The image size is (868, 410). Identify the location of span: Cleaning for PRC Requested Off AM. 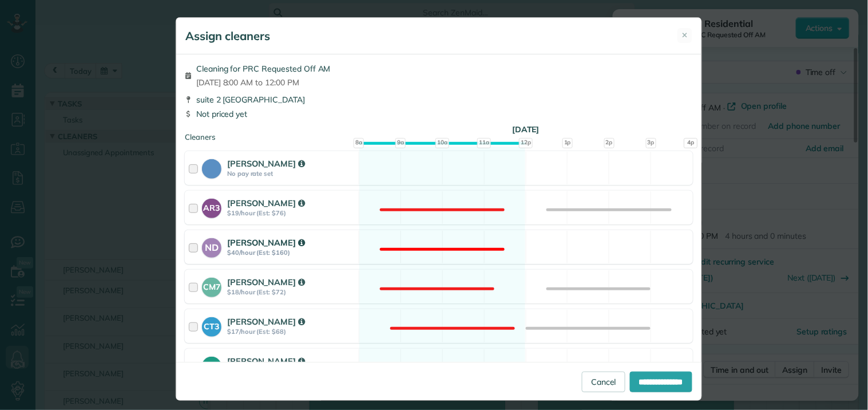
(263, 69).